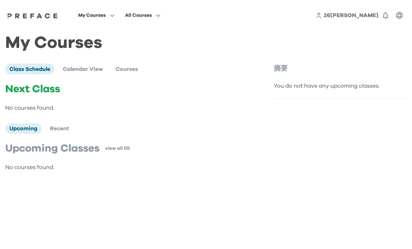  What do you see at coordinates (143, 15) in the screenshot?
I see `button: All Courses` at bounding box center [143, 15].